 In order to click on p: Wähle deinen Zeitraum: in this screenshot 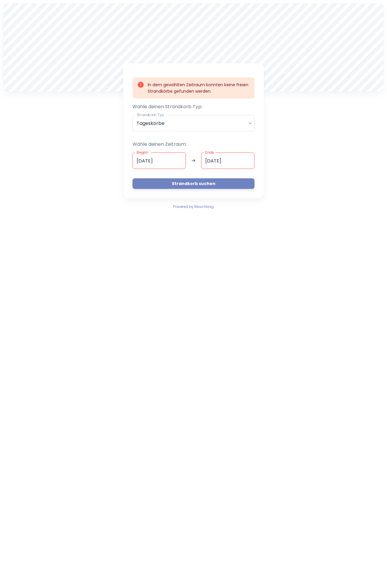, I will do `click(194, 144)`.